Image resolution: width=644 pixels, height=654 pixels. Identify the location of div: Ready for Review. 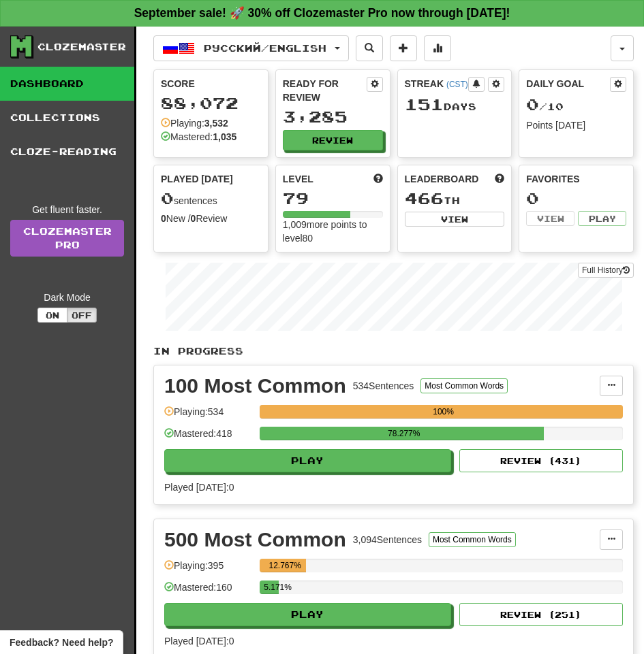
(324, 91).